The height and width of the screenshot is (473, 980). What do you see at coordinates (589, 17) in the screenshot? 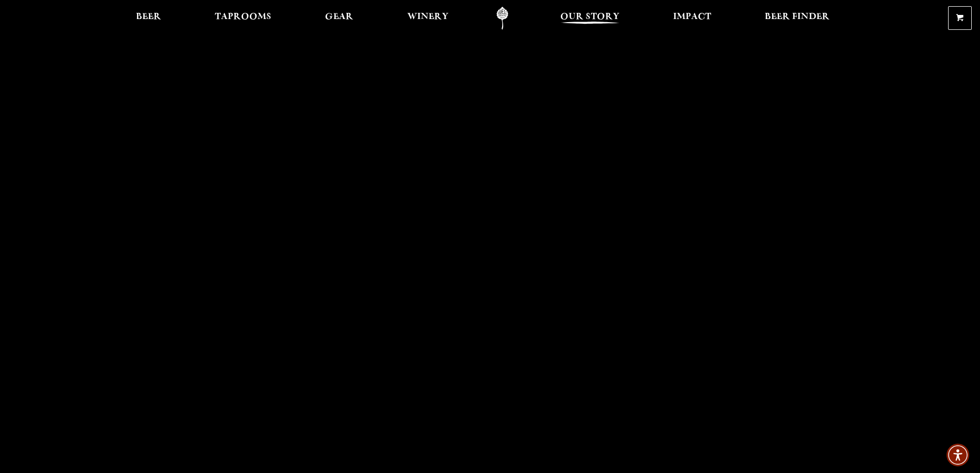
I see `span: Our Story` at bounding box center [589, 17].